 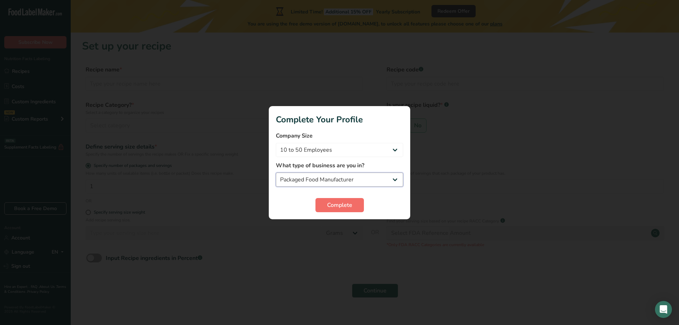 What do you see at coordinates (339, 205) in the screenshot?
I see `button: Complete` at bounding box center [339, 205].